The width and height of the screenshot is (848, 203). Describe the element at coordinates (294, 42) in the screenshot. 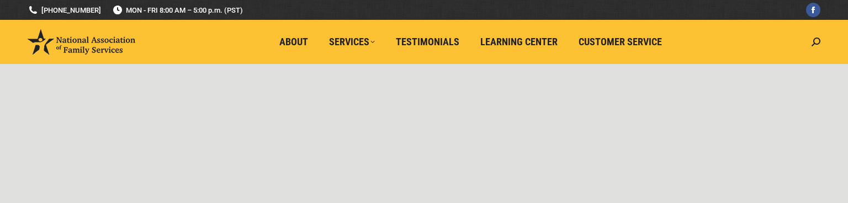

I see `a: About` at that location.